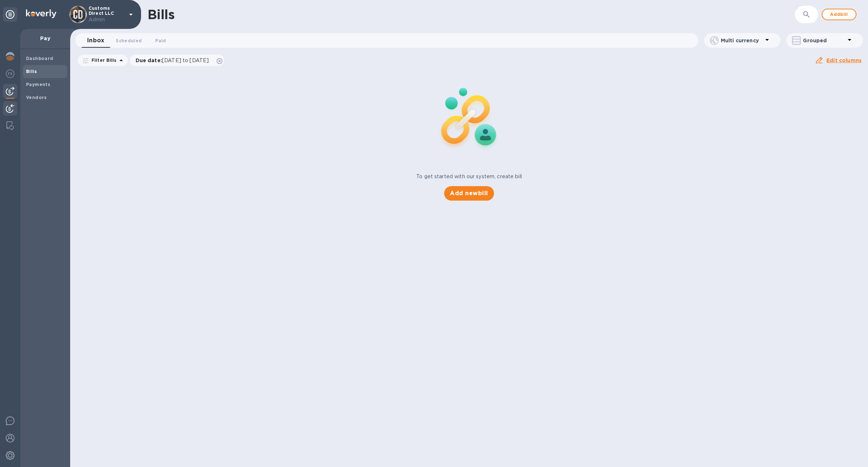  I want to click on p: Grouped, so click(823, 40).